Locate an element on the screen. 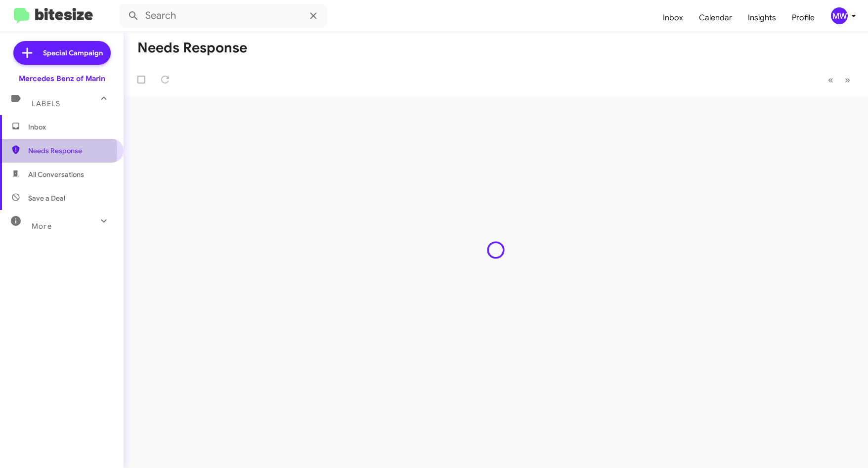  input: Search is located at coordinates (223, 16).